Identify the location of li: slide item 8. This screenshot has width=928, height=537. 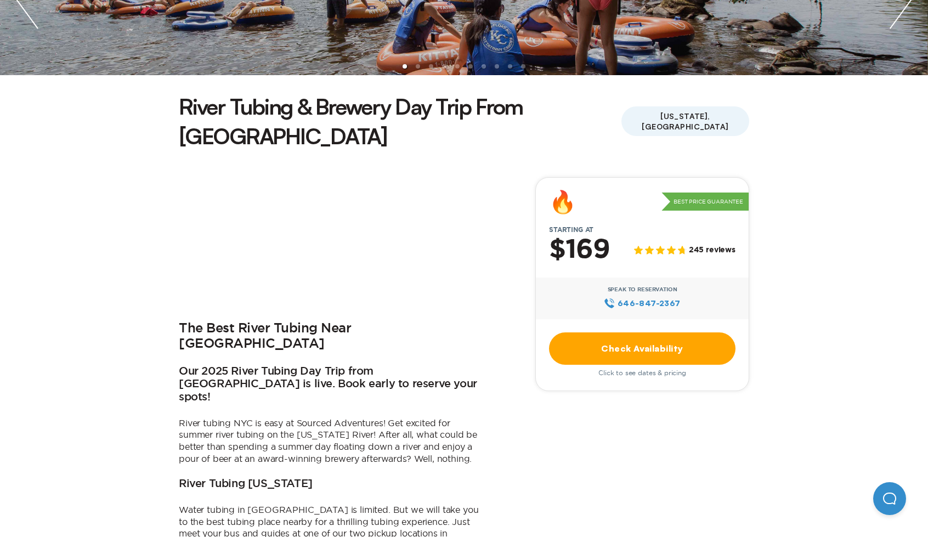
(497, 66).